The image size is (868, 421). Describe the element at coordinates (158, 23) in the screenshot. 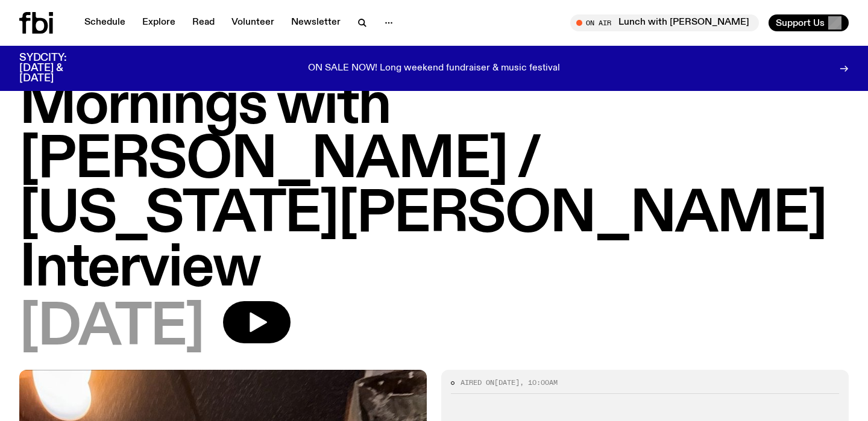

I see `a: Explore` at that location.